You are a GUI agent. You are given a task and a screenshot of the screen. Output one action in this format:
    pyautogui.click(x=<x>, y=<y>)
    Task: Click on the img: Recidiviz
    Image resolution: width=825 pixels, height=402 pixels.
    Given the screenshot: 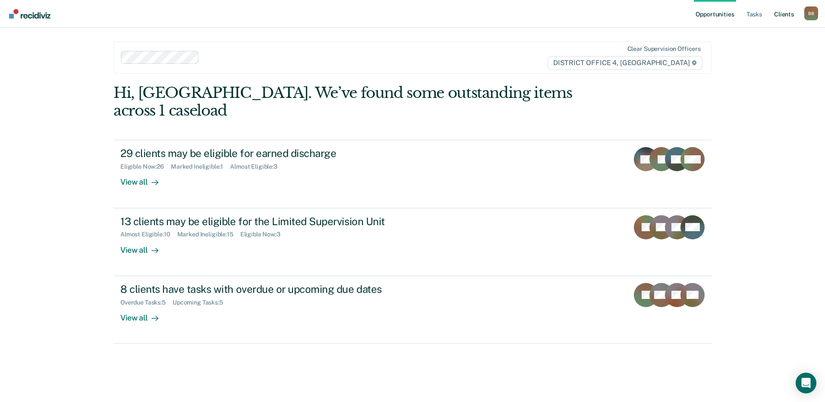 What is the action you would take?
    pyautogui.click(x=30, y=14)
    